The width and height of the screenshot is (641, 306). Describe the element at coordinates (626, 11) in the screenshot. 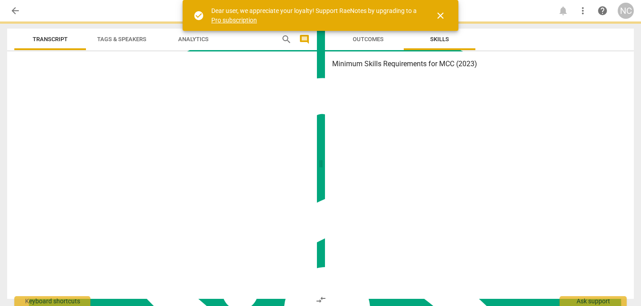

I see `button: NC` at that location.